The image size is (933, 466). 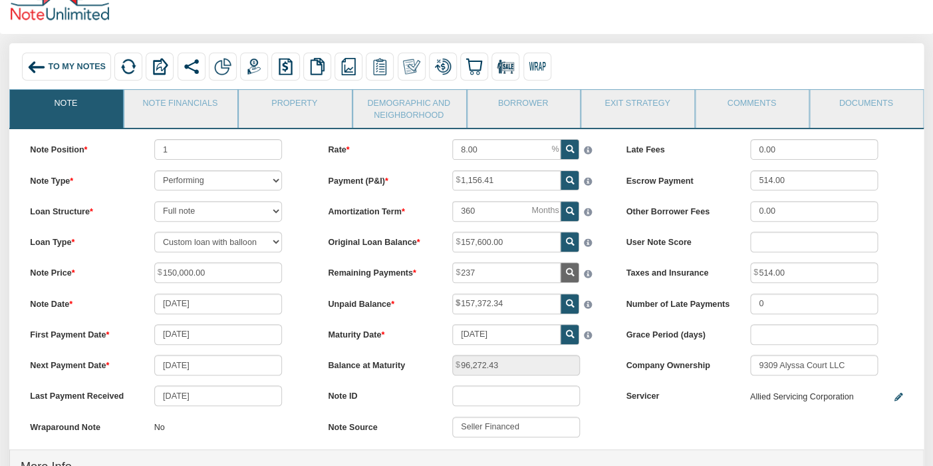 I want to click on img: for_sale.png, so click(x=506, y=67).